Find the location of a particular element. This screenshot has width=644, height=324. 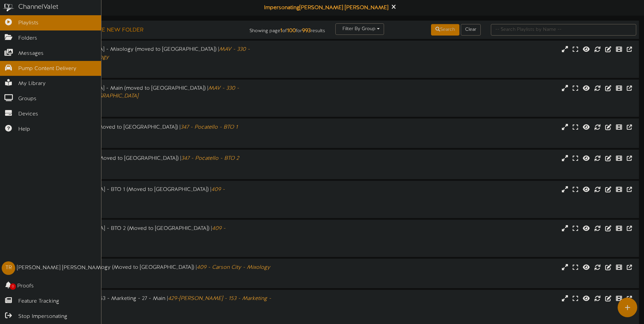

span: Help is located at coordinates (24, 129).